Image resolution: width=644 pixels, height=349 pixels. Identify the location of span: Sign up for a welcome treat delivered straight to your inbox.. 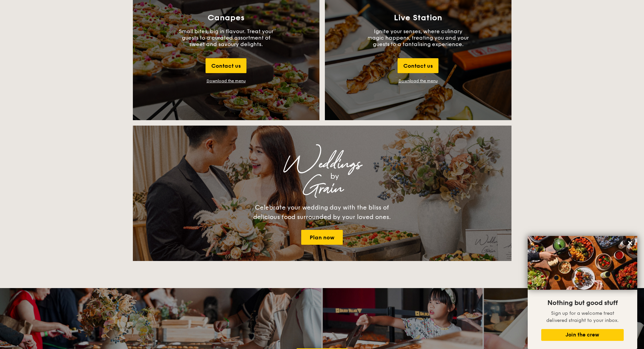
(583, 317).